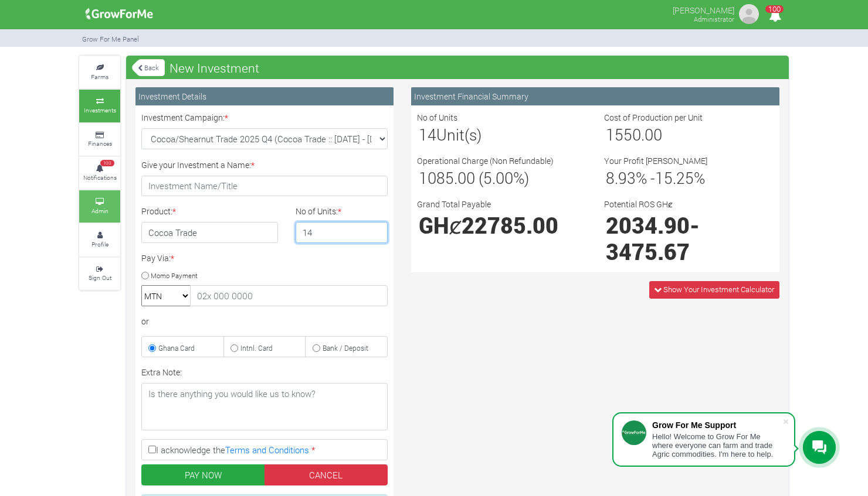  What do you see at coordinates (100, 77) in the screenshot?
I see `small: Farms` at bounding box center [100, 77].